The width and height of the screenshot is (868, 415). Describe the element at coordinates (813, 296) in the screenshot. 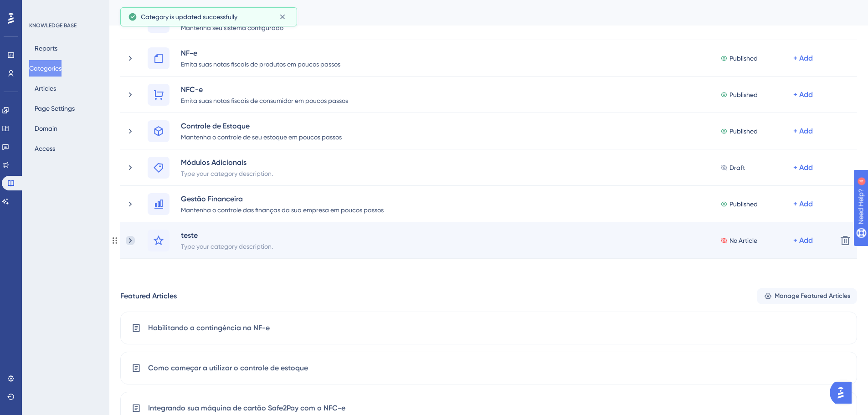

I see `span: Manage Featured Articles` at that location.